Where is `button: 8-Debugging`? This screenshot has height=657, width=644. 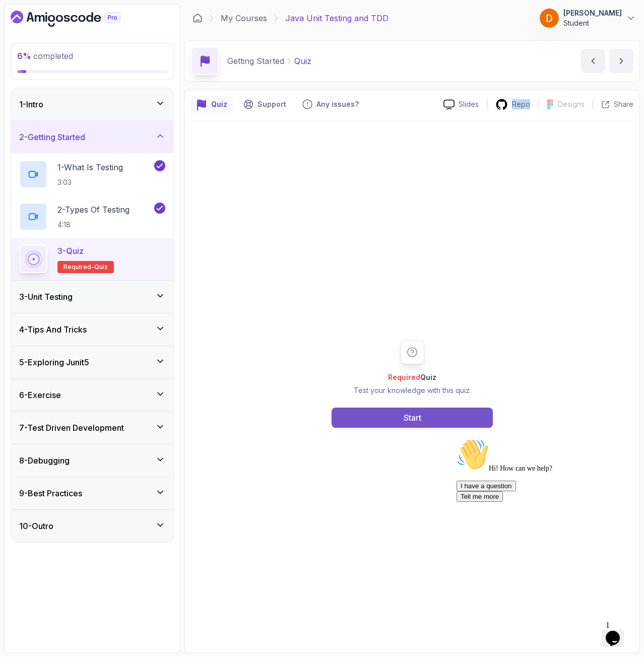 button: 8-Debugging is located at coordinates (92, 460).